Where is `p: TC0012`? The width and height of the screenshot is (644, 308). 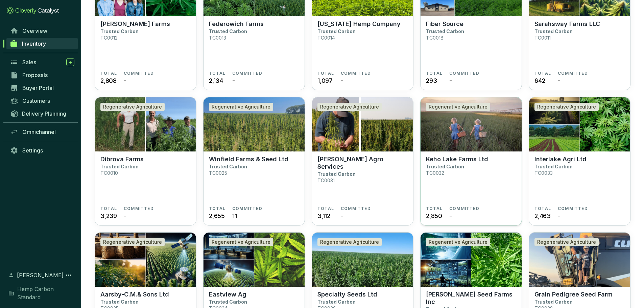
p: TC0012 is located at coordinates (108, 37).